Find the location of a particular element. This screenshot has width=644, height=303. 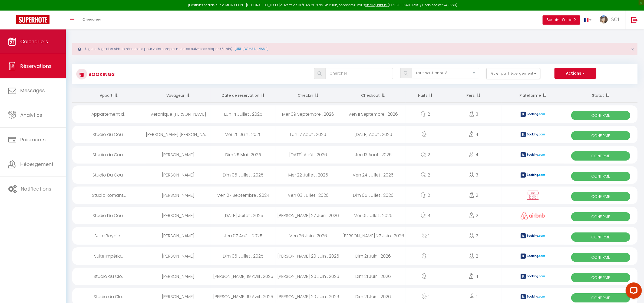

span: Réservations is located at coordinates (36, 66).